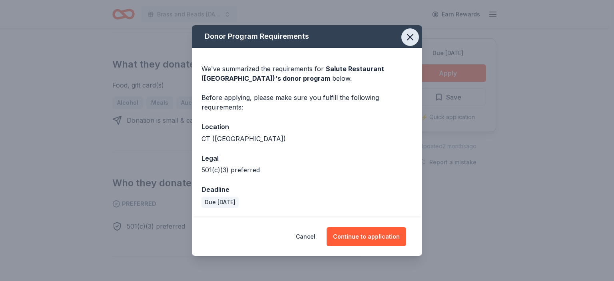 Image resolution: width=614 pixels, height=281 pixels. What do you see at coordinates (307, 127) in the screenshot?
I see `div: Location` at bounding box center [307, 127].